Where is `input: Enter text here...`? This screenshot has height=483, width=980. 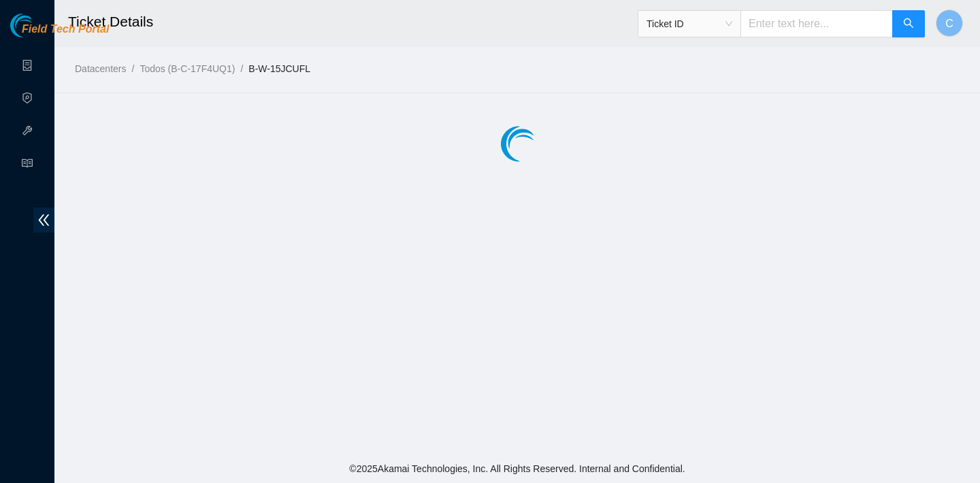
input: Enter text here... is located at coordinates (817, 24).